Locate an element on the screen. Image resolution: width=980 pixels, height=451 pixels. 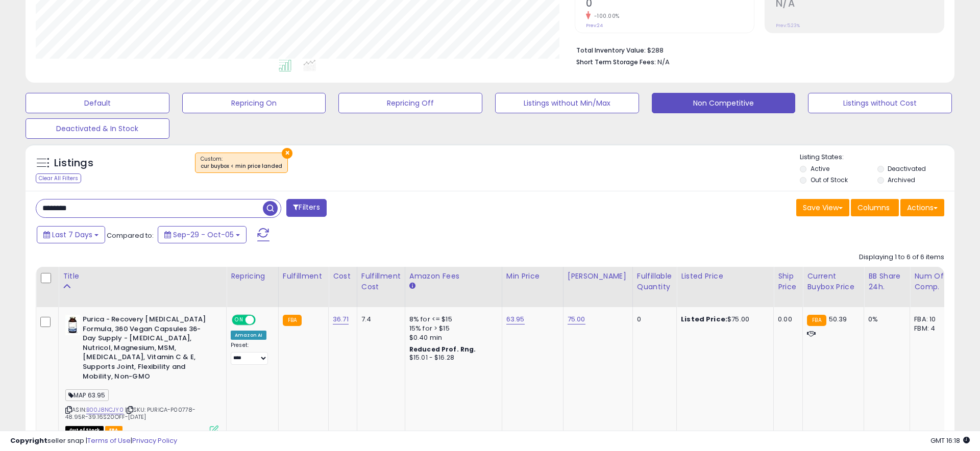
div: Current Buybox Price is located at coordinates (833, 281).